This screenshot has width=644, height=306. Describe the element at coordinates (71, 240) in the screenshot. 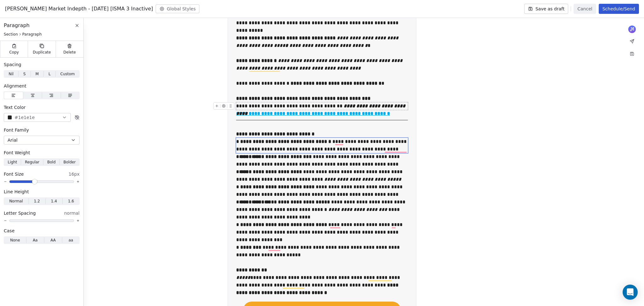

I see `span: aa` at that location.